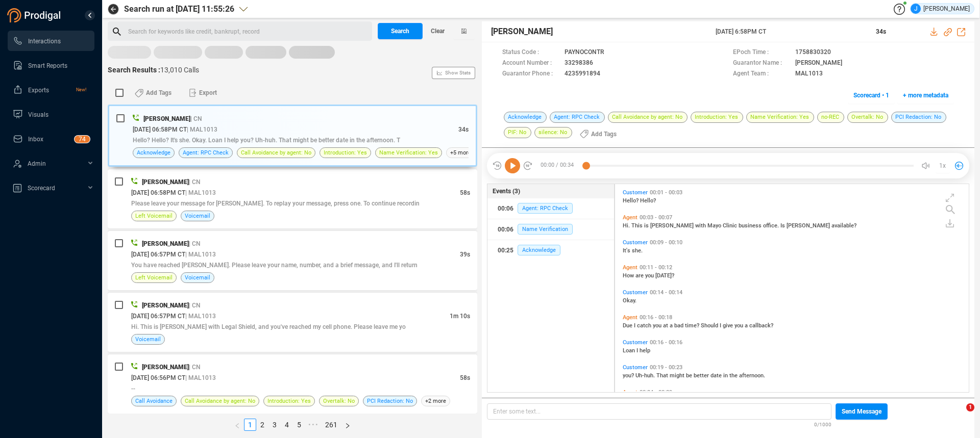 The image size is (980, 438). I want to click on span: +5 more, so click(461, 153).